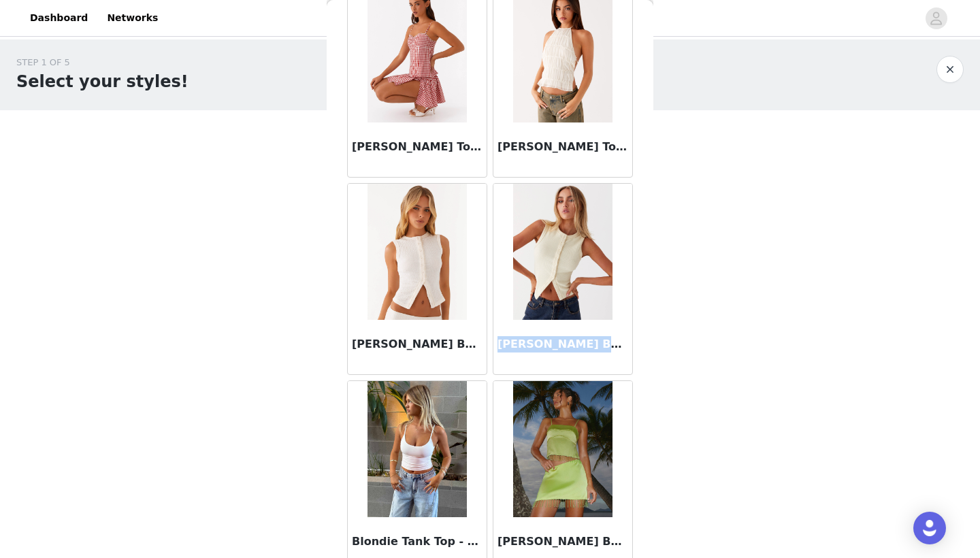 This screenshot has height=558, width=980. Describe the element at coordinates (417, 252) in the screenshot. I see `img: Blair Buttoned Tank Top - Ivory` at that location.